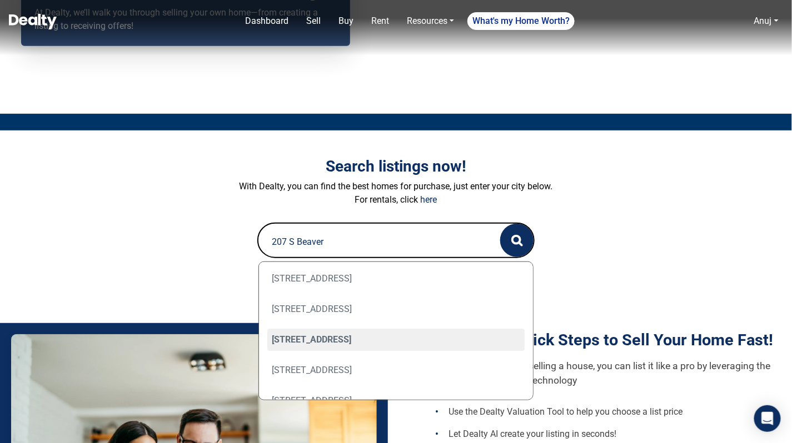  I want to click on li: Use the Dealty Valuation Tool to help you choose a list price, so click(605, 412).